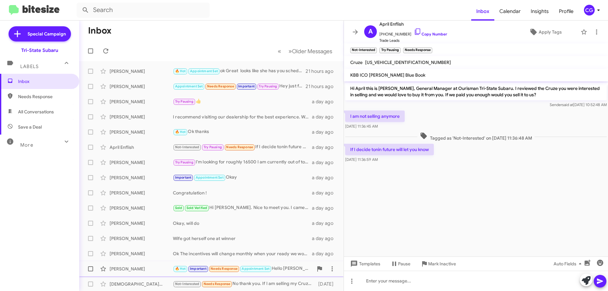 This screenshot has width=608, height=291. Describe the element at coordinates (100, 31) in the screenshot. I see `h1: Inbox` at that location.